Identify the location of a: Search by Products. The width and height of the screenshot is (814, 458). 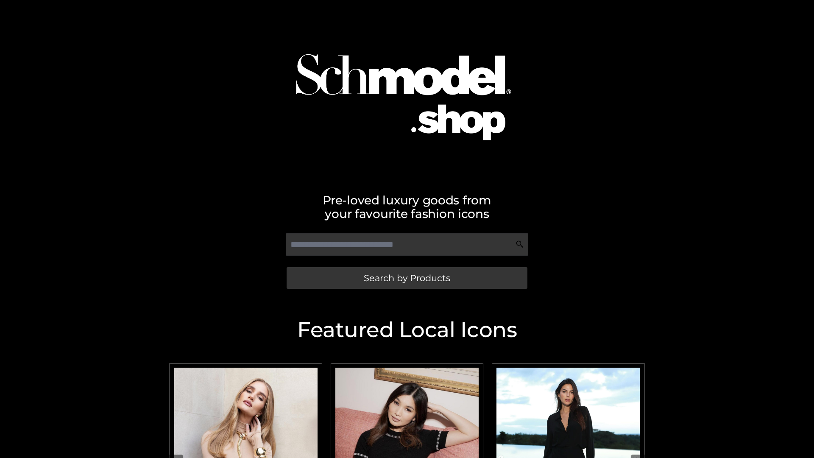
(407, 278).